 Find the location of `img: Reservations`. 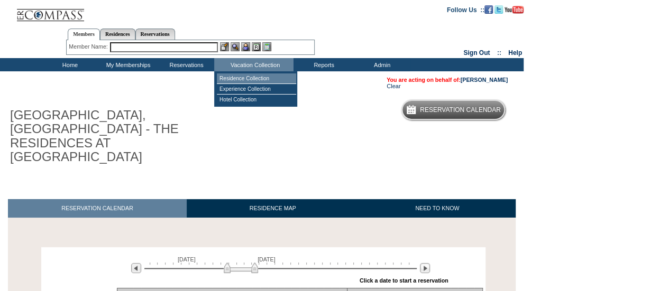

img: Reservations is located at coordinates (256, 47).